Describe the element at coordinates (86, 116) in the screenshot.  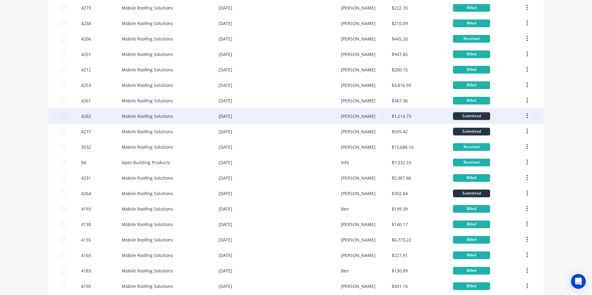
I see `div: 4282` at that location.